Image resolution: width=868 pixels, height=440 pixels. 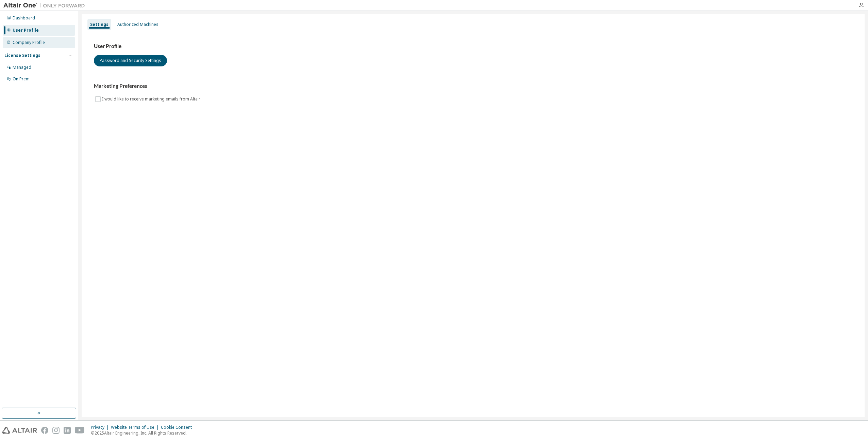 What do you see at coordinates (20, 430) in the screenshot?
I see `img: altair_logo.svg` at bounding box center [20, 430].